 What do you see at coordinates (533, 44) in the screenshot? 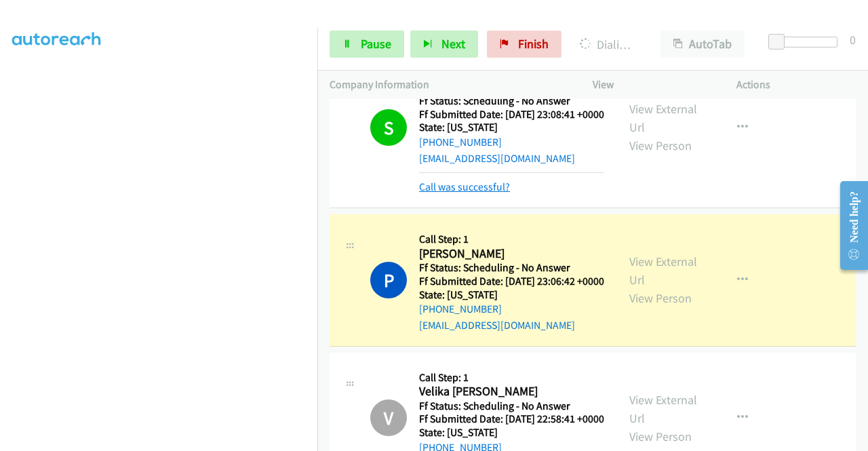
I see `span: Finish` at bounding box center [533, 44].